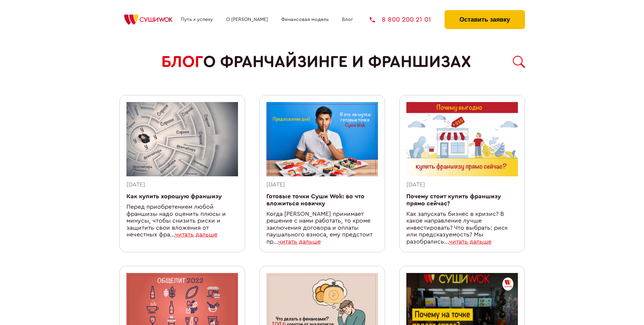 The image size is (644, 325). Describe the element at coordinates (454, 200) in the screenshot. I see `a: Почему стоит купить франшизу прямо сейчас?` at that location.